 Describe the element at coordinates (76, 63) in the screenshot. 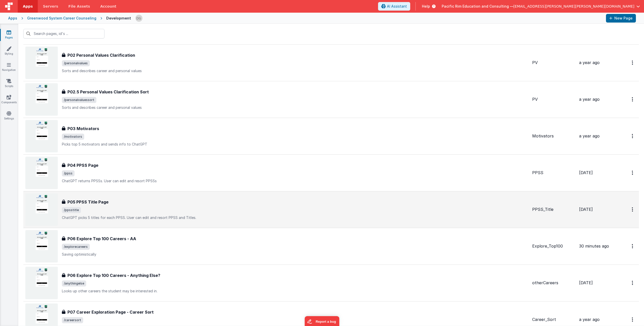

I see `span: /personalvalues` at that location.